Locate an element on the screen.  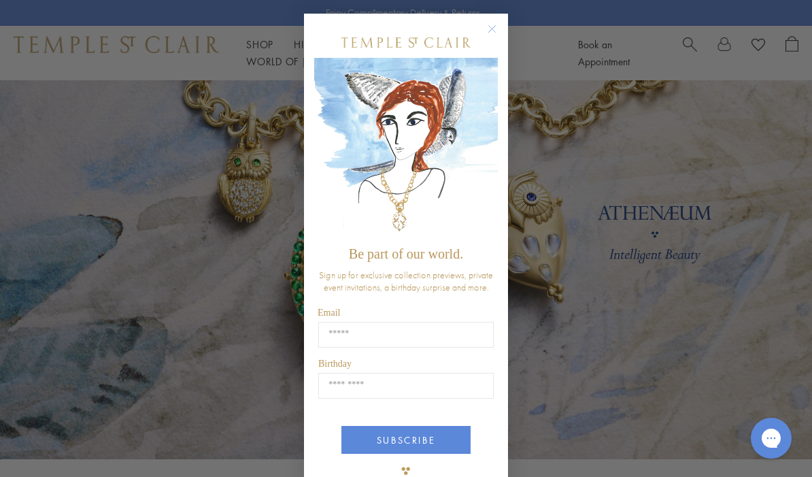
button: Gorgias live chat is located at coordinates (27, 25).